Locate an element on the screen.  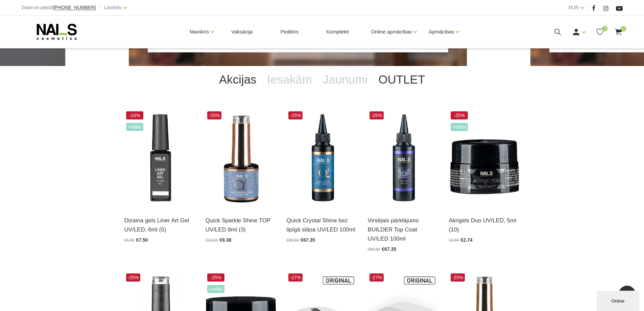
img: Kas ir AKRIGELS “DUO GEL” un kādas problēmas tas risina?• Tas apvieno ērti modelējamā akrigela un... is located at coordinates (484, 158).